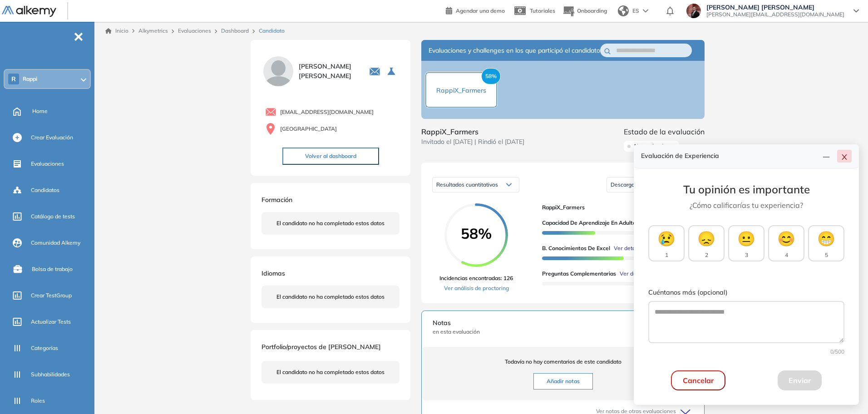  I want to click on h3: Tu opinión es importante, so click(746, 189).